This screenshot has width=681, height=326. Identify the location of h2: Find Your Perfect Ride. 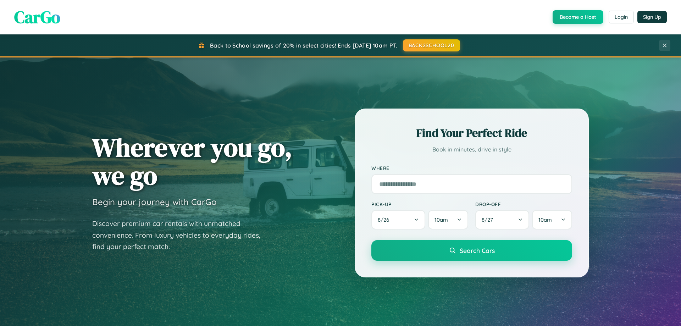
(472, 133).